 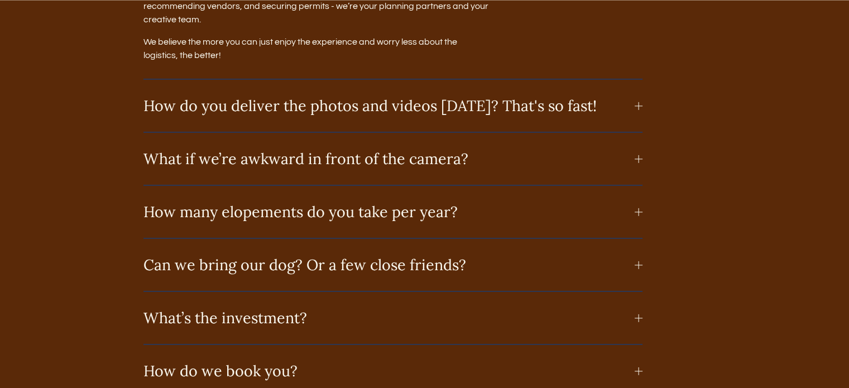 I want to click on img: logo_orange.svg, so click(x=22, y=22).